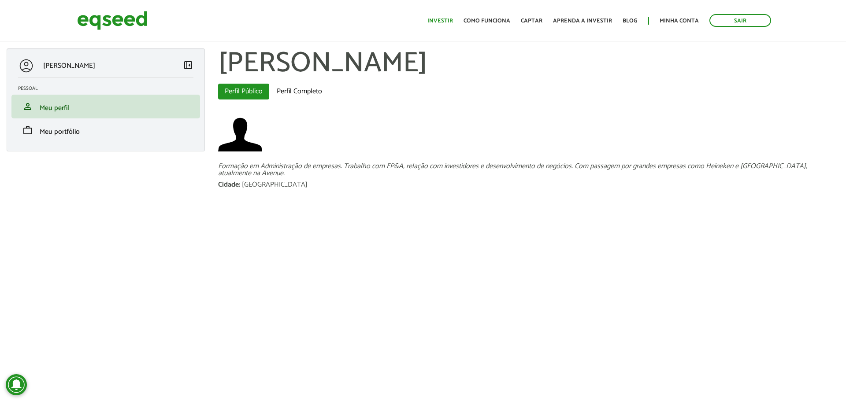  What do you see at coordinates (230, 185) in the screenshot?
I see `div: Cidade` at bounding box center [230, 185].